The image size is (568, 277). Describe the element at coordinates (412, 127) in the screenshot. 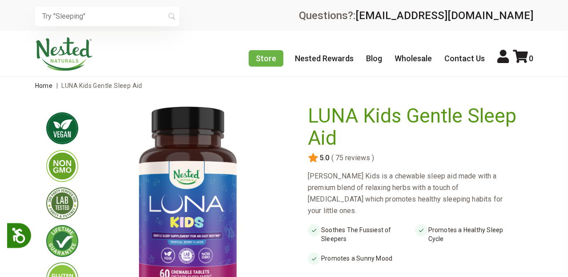

I see `h1: LUNA Kids Gentle Sleep Aid` at that location.